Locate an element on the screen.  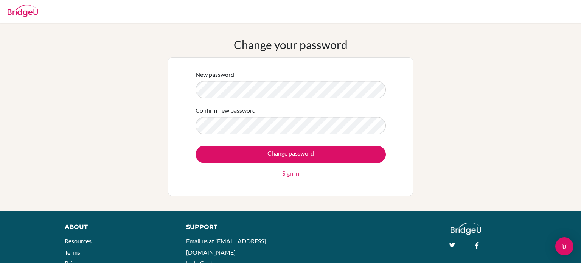
input: Change password is located at coordinates (291, 154).